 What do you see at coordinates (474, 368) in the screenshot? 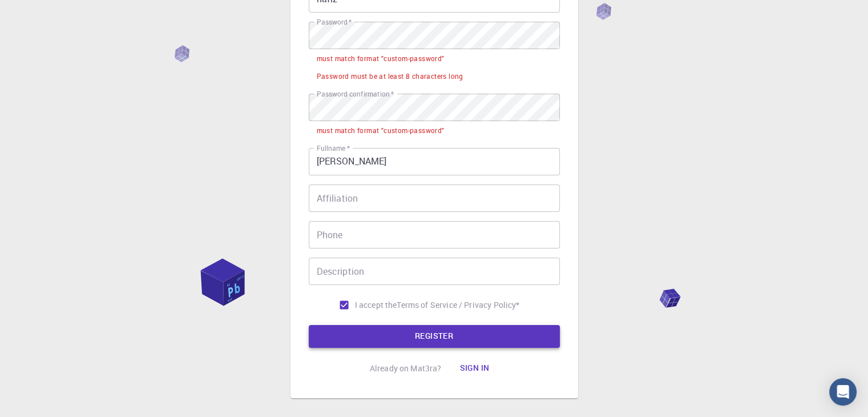
I see `a: Sign in` at bounding box center [474, 368].